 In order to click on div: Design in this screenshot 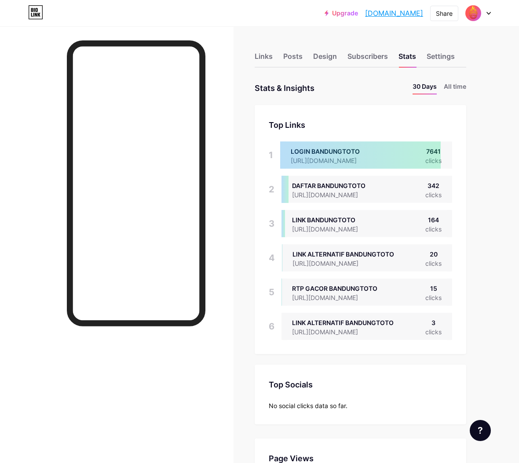, I will do `click(325, 59)`.